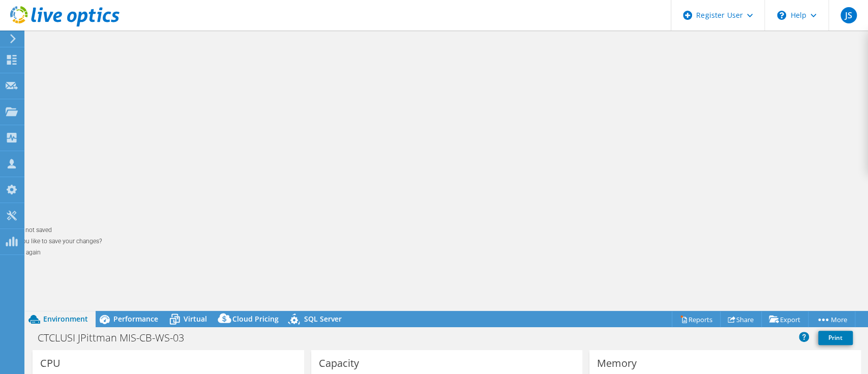 The width and height of the screenshot is (868, 374). I want to click on a: Reports, so click(696, 319).